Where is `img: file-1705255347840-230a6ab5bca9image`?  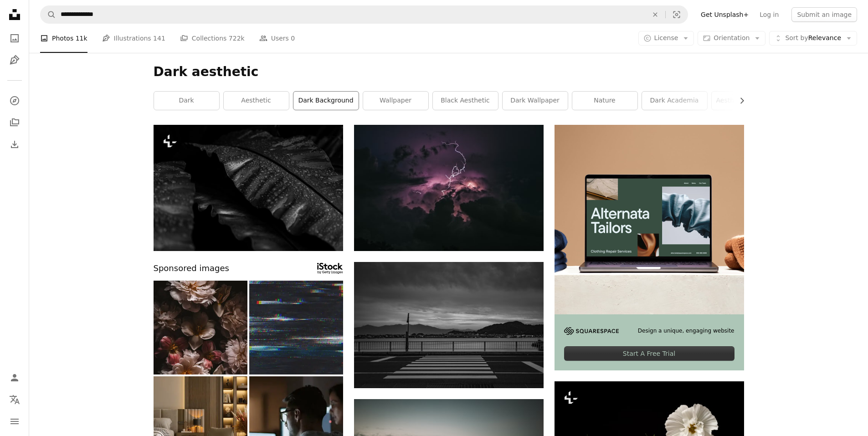
img: file-1705255347840-230a6ab5bca9image is located at coordinates (592, 330).